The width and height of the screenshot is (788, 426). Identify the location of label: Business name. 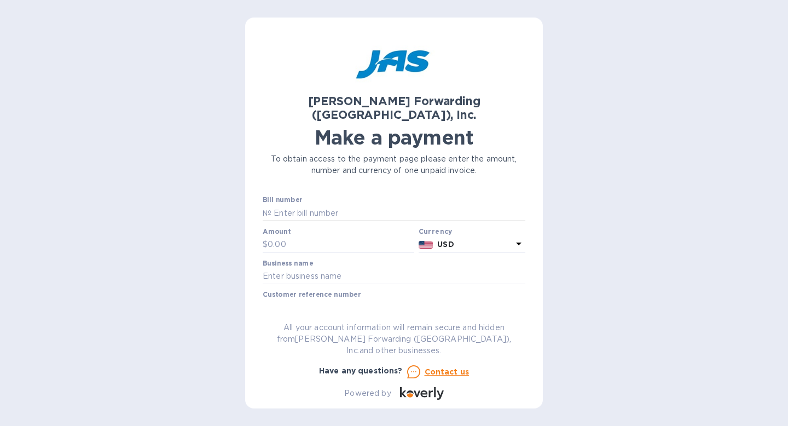
(288, 263).